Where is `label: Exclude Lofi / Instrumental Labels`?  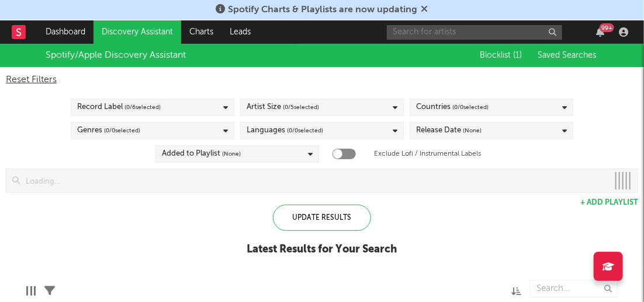
label: Exclude Lofi / Instrumental Labels is located at coordinates (427, 154).